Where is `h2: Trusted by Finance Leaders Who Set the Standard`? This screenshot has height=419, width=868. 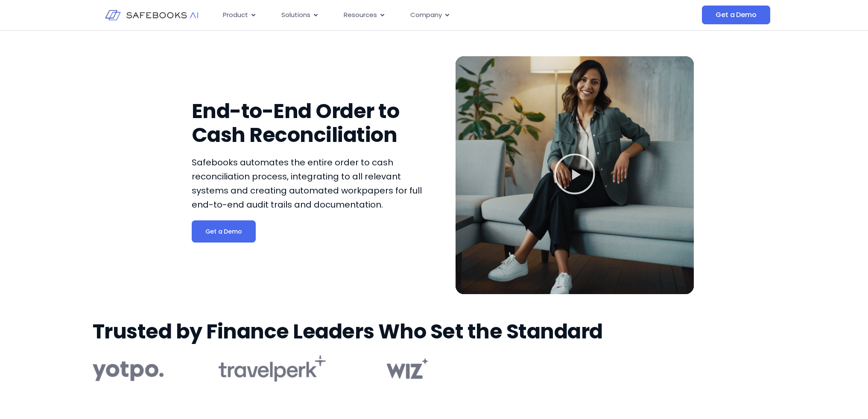
h2: Trusted by Finance Leaders Who Set the Standard is located at coordinates (434, 332).